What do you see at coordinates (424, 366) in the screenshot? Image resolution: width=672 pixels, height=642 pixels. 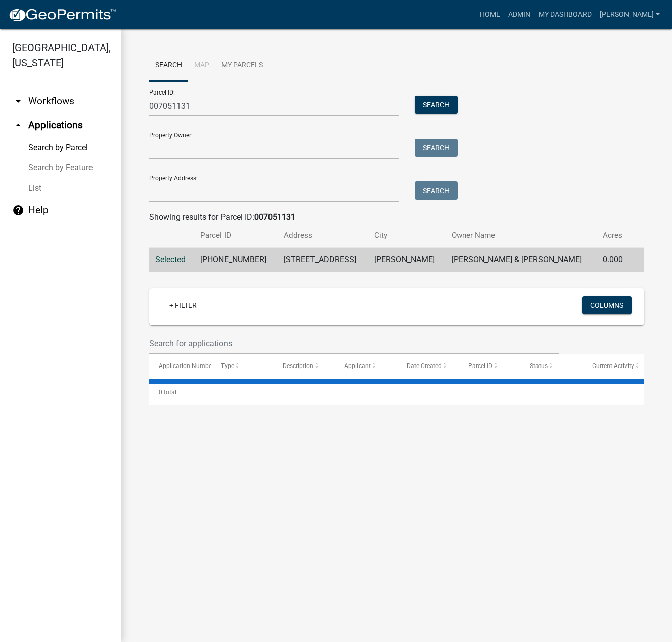 I see `span: Date Created` at bounding box center [424, 366].